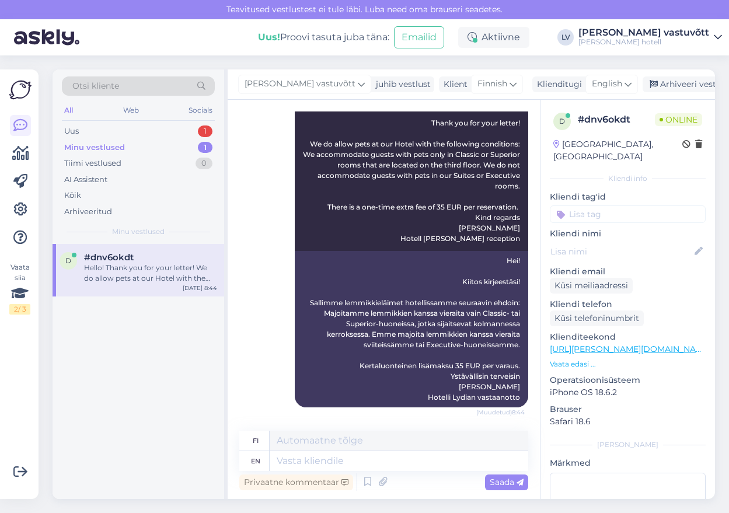 The height and width of the screenshot is (513, 729). What do you see at coordinates (93, 164) in the screenshot?
I see `div: Tiimi vestlused` at bounding box center [93, 164].